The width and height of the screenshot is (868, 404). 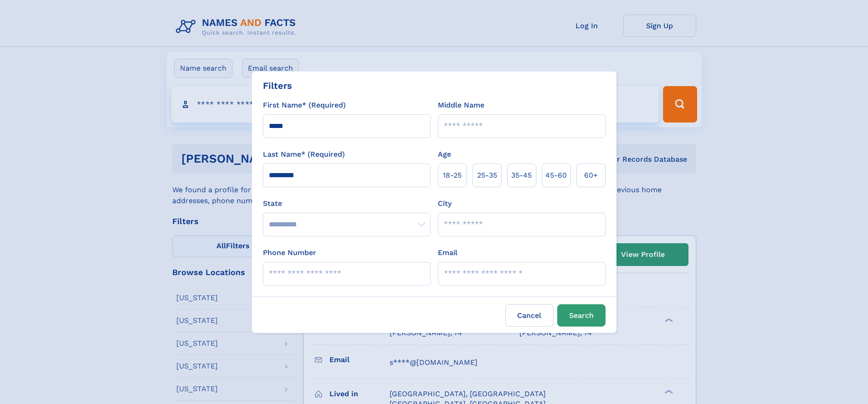 I want to click on span: 35‑45, so click(x=521, y=175).